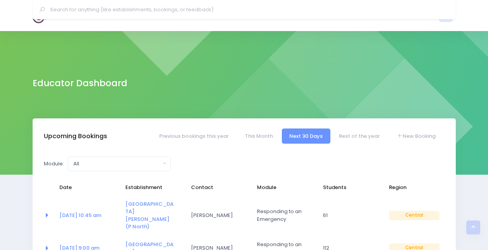  What do you see at coordinates (414, 215) in the screenshot?
I see `td: Central` at bounding box center [414, 215].